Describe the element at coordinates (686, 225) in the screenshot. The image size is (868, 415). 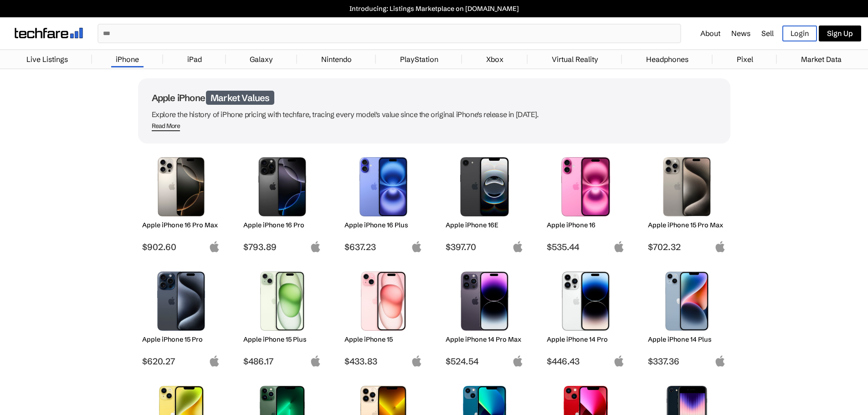
I see `h2: Apple iPhone 15 Pro Max` at that location.